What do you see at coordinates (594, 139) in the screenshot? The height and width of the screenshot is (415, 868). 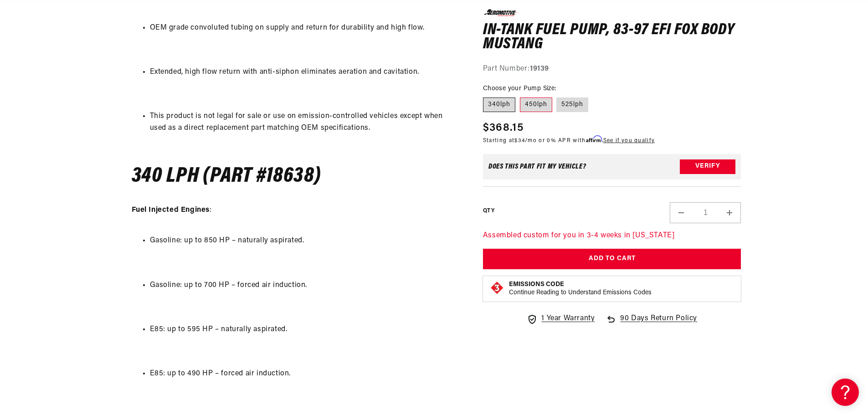 I see `span: Affirm` at bounding box center [594, 139].